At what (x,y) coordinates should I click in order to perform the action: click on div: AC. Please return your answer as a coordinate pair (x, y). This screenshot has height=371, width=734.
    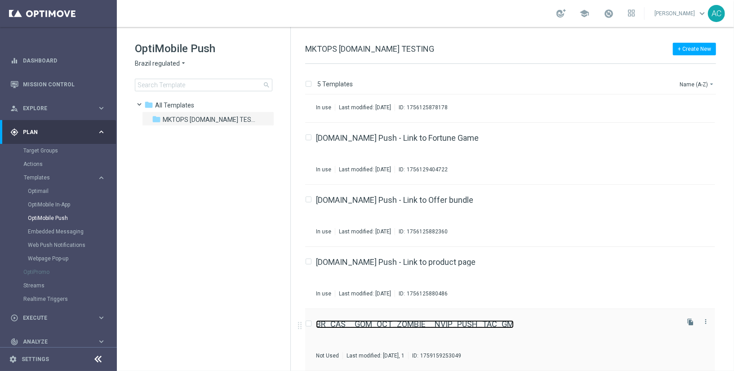
    Looking at the image, I should click on (717, 13).